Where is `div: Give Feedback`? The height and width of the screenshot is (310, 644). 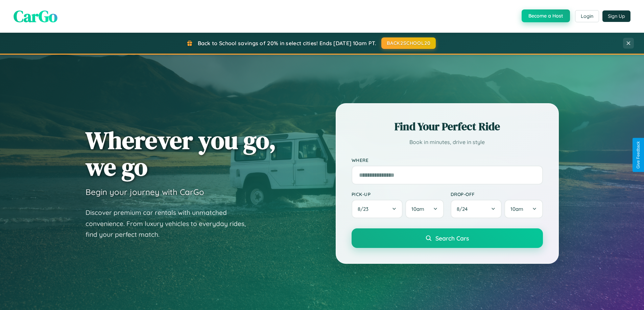 div: Give Feedback is located at coordinates (638, 155).